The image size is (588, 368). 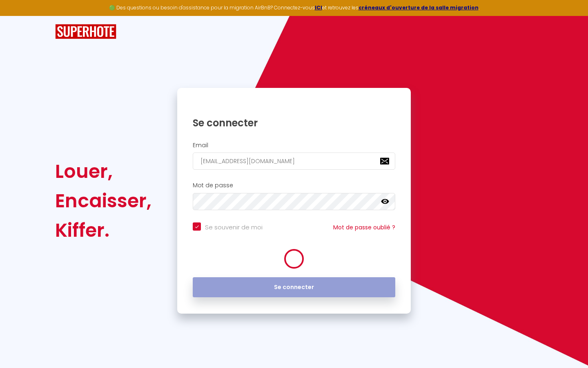 What do you see at coordinates (103, 230) in the screenshot?
I see `div: Kiffer.` at bounding box center [103, 230].